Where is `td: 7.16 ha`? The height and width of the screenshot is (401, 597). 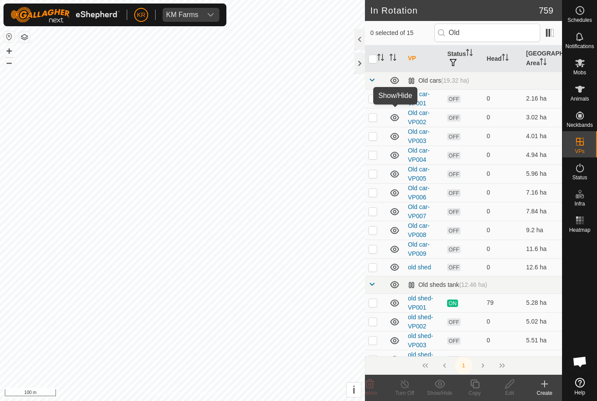 td: 7.16 ha is located at coordinates (542, 192).